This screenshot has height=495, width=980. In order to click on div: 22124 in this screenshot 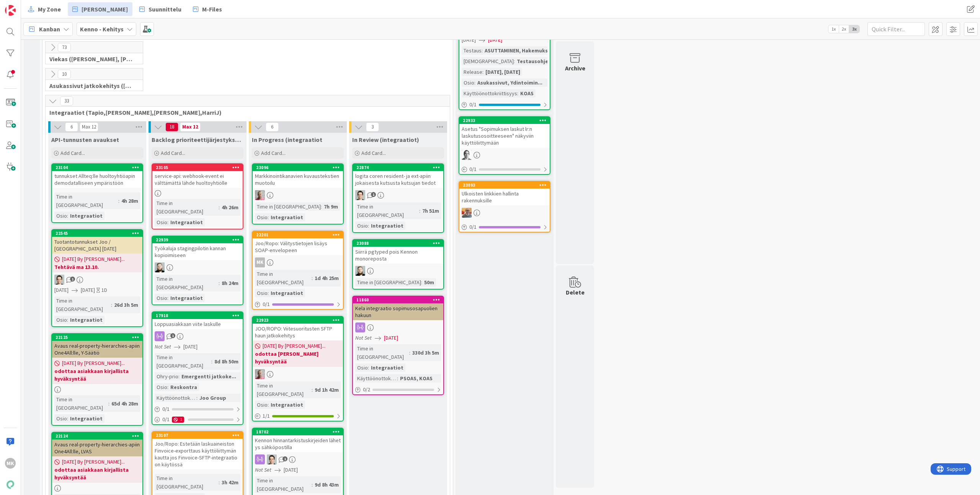, I will do `click(98, 436)`.